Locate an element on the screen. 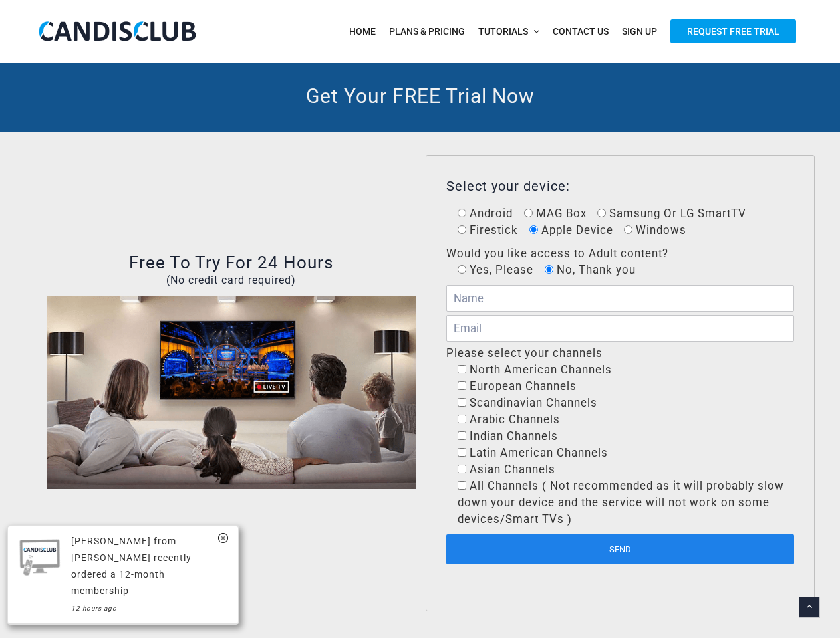 This screenshot has width=840, height=638. div: Please select your channels is located at coordinates (620, 436).